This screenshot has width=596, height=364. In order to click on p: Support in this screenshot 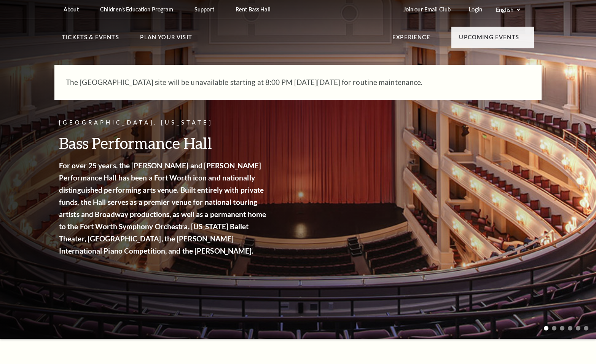, I will do `click(205, 9)`.